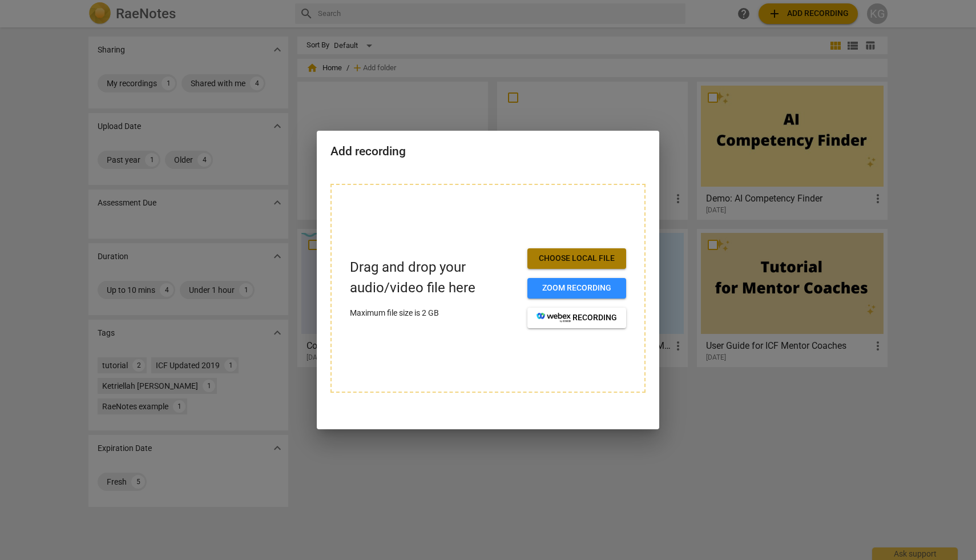 This screenshot has height=560, width=976. Describe the element at coordinates (577, 318) in the screenshot. I see `button: recording` at that location.